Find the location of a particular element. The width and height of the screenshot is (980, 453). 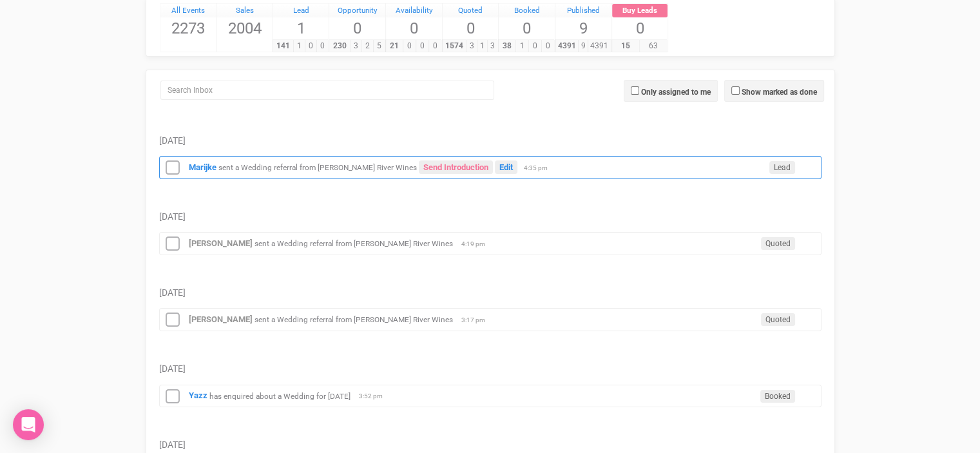

strong: Yazz is located at coordinates (198, 395).